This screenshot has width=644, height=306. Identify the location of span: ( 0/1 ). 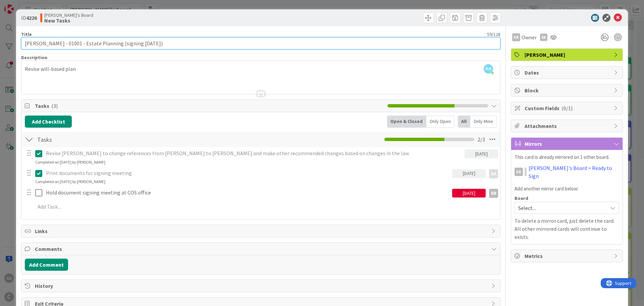
(567, 108).